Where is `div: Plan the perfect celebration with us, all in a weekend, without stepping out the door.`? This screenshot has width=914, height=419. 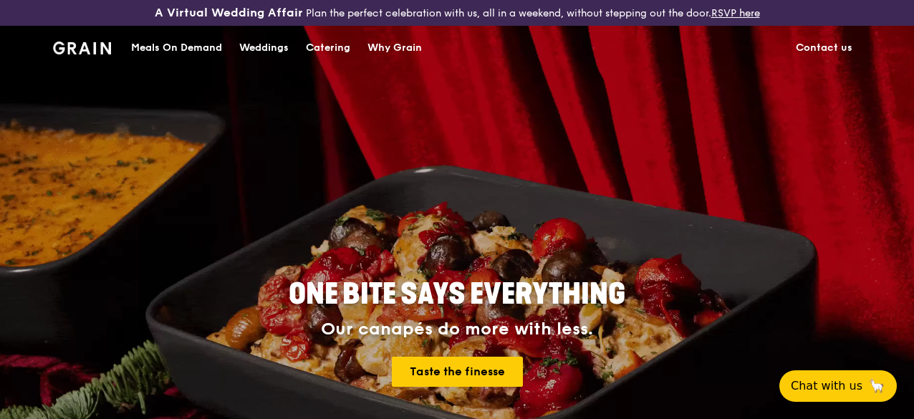
div: Plan the perfect celebration with us, all in a weekend, without stepping out the door. is located at coordinates (457, 13).